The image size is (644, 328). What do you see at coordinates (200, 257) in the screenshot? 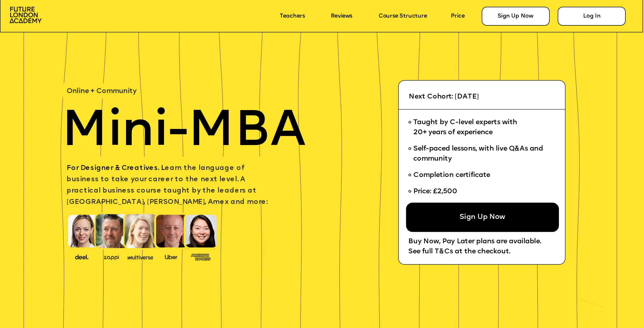
I see `img: image-93eab660-639c-4de6-957c-4ae039a0235a.png` at bounding box center [200, 257].